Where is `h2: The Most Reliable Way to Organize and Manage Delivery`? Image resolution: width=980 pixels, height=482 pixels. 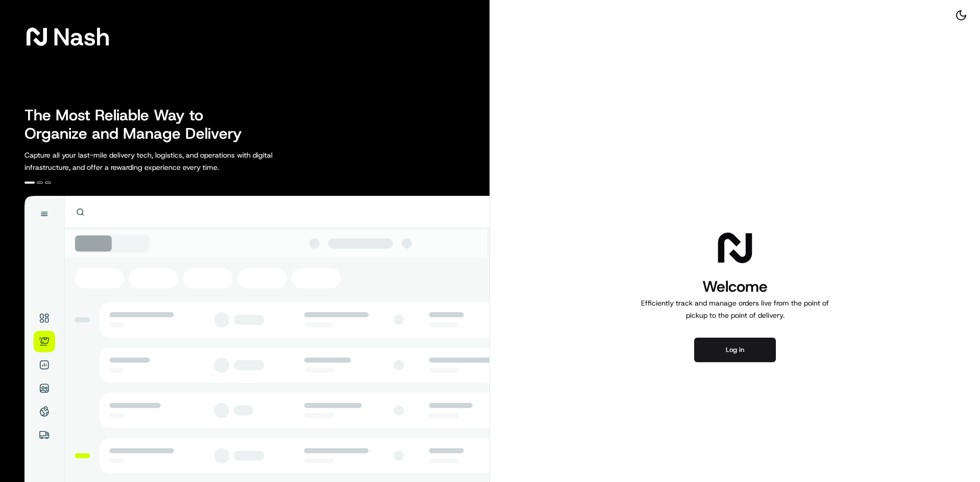 h2: The Most Reliable Way to Organize and Manage Delivery is located at coordinates (139, 125).